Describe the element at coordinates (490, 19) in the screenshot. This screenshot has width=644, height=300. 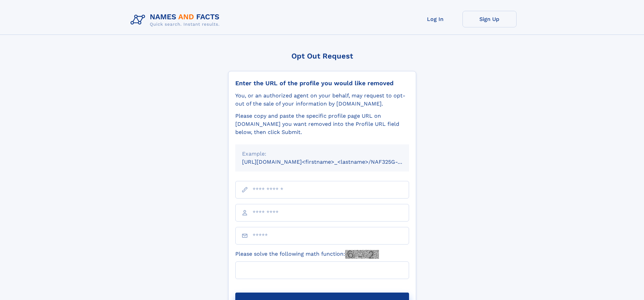
I see `a: Sign Up` at that location.